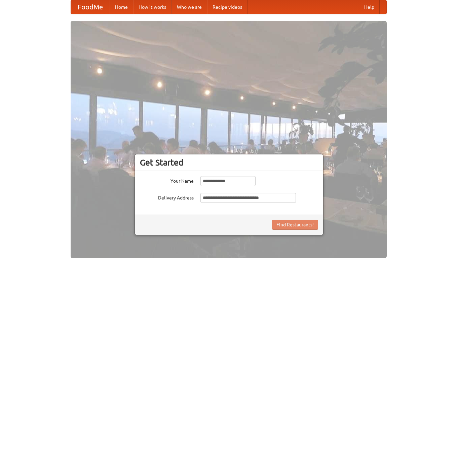  I want to click on label: Delivery Address, so click(167, 197).